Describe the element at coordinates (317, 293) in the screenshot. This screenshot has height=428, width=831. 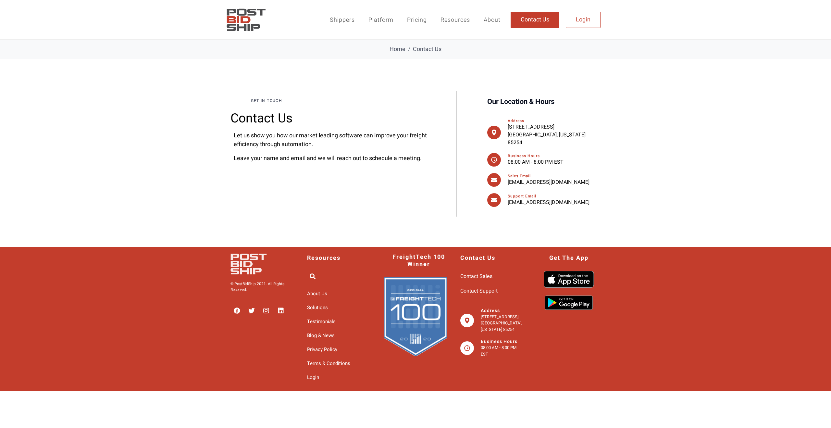
I see `span: About Us` at that location.